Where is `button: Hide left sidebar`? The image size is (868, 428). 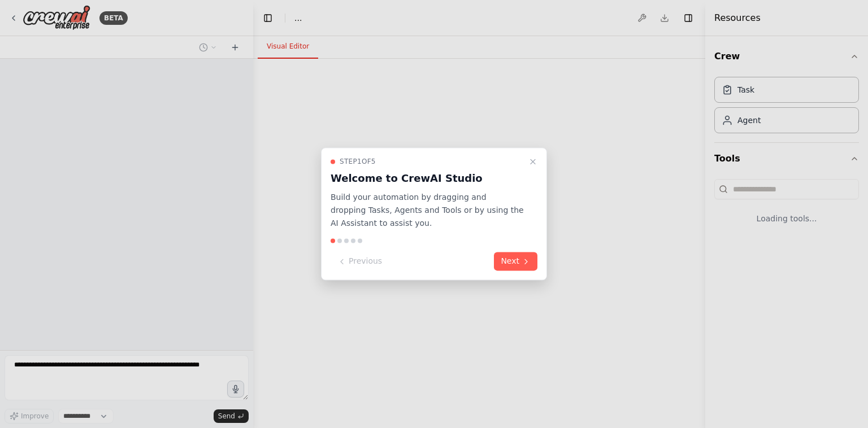
button: Hide left sidebar is located at coordinates (268, 18).